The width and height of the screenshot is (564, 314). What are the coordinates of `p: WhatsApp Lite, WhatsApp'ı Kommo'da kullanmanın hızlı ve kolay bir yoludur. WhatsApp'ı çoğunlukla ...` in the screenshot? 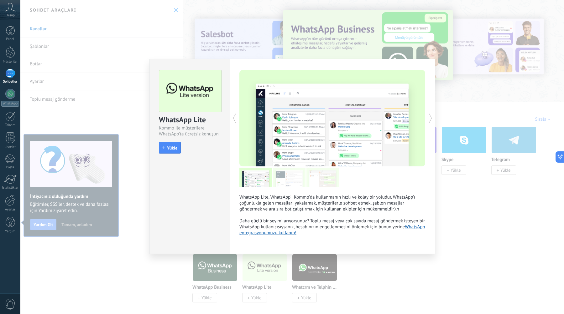 It's located at (332, 215).